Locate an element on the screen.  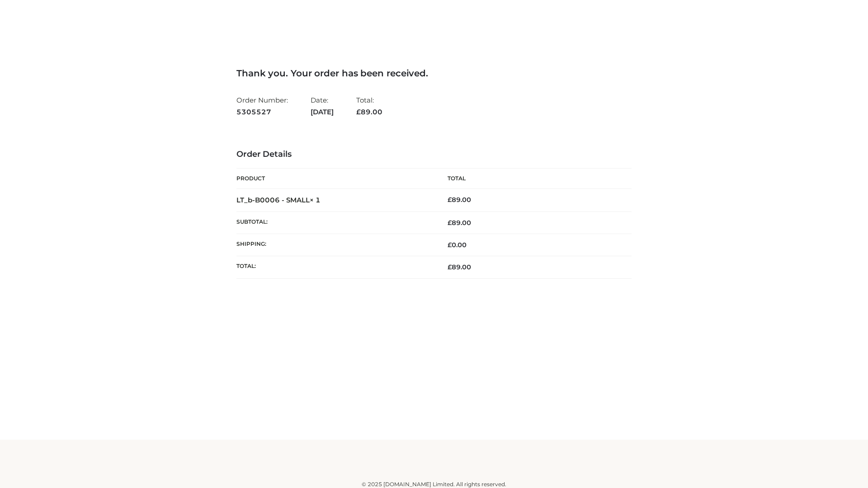
th: Total: is located at coordinates (335, 267).